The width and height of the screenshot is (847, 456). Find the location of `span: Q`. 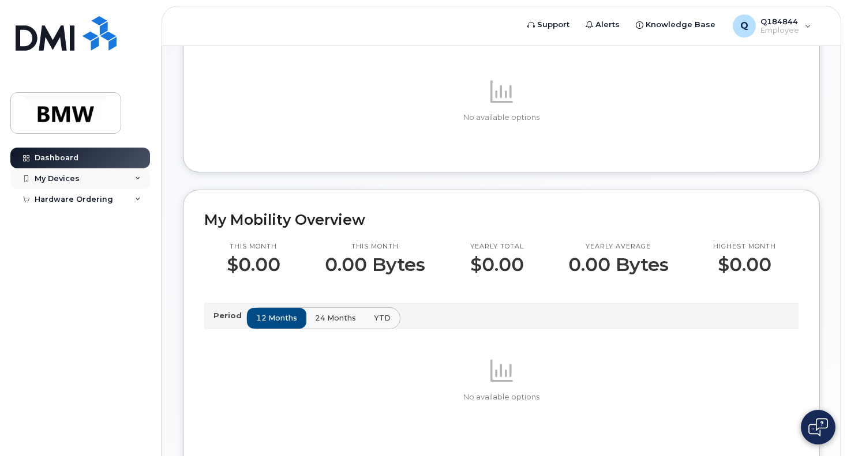

span: Q is located at coordinates (744, 26).